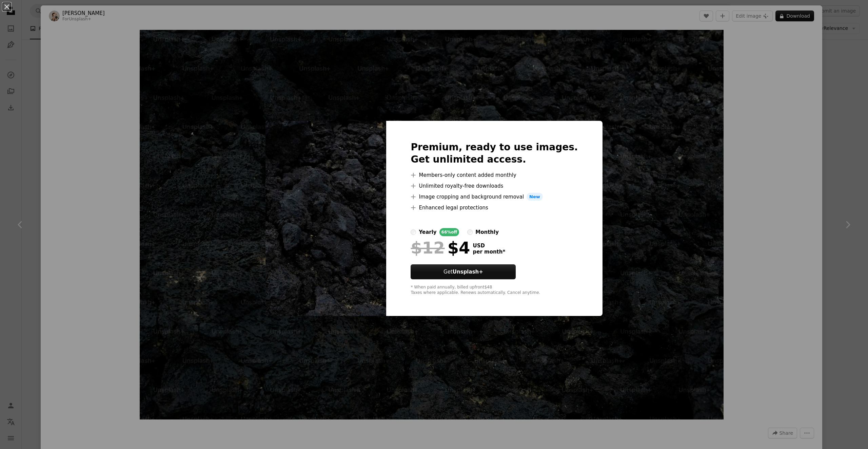 This screenshot has width=868, height=449. I want to click on li: Enhanced legal protections, so click(494, 208).